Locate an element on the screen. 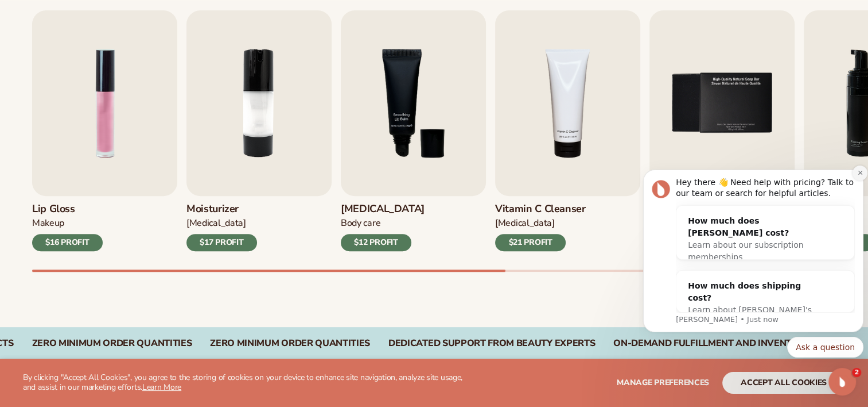  img: Profile image for Lee is located at coordinates (22, 58).